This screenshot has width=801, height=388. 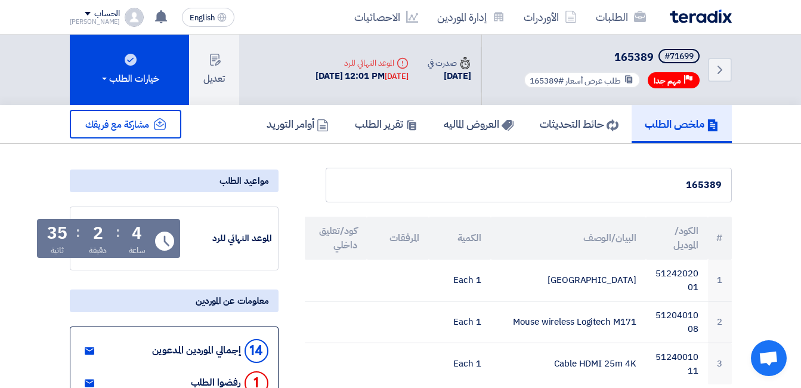 What do you see at coordinates (174, 301) in the screenshot?
I see `div: معلومات عن الموردين` at bounding box center [174, 301].